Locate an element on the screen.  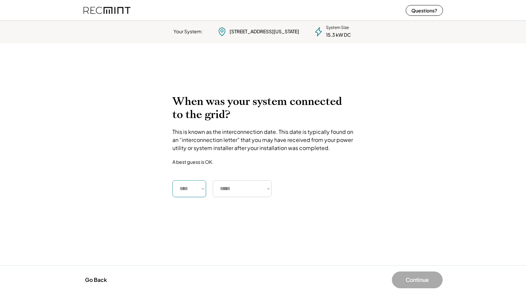
img: recmint-logotype%403x%20%281%29.jpeg is located at coordinates (107, 10).